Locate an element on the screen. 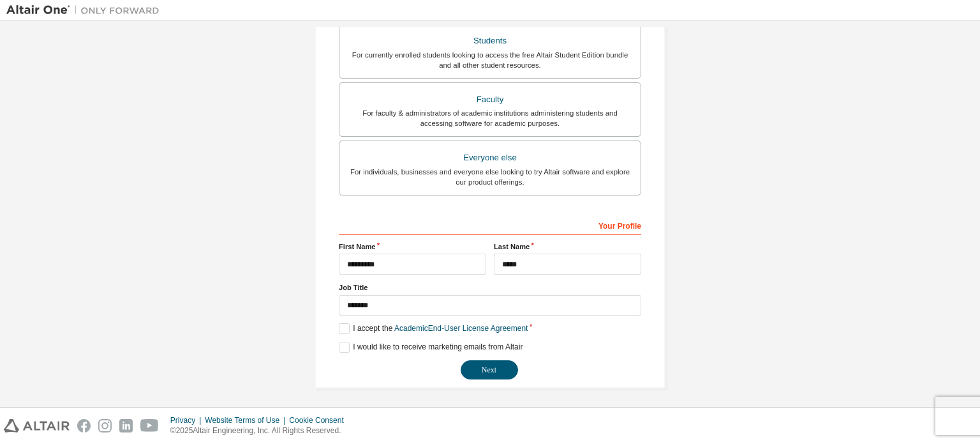 This screenshot has height=444, width=980. div: Cookie Consent is located at coordinates (320, 420).